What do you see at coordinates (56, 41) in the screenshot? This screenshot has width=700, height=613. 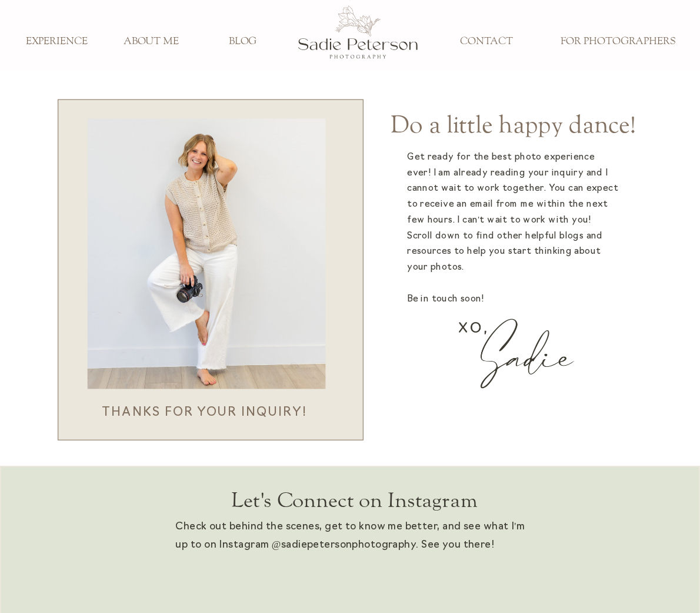 I see `a: EXPERIENCE` at bounding box center [56, 41].